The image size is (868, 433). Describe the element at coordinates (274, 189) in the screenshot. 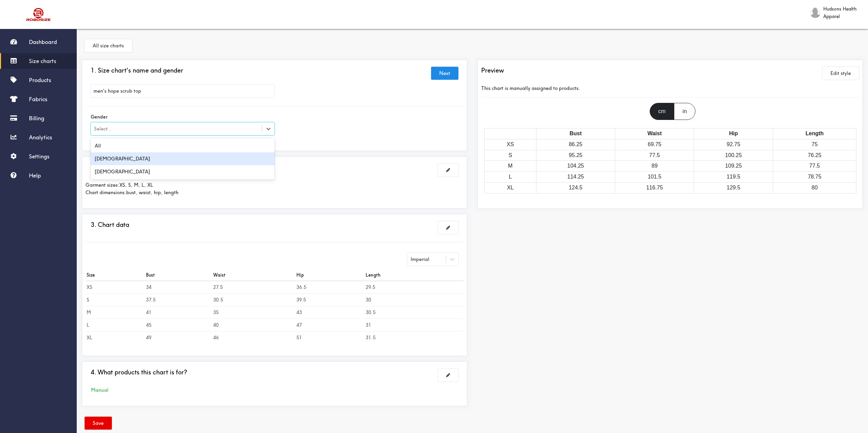

I see `div: Garment sizes: XS, S, M, L, XL Chart dimensions: bust, waist, hip, length` at that location.